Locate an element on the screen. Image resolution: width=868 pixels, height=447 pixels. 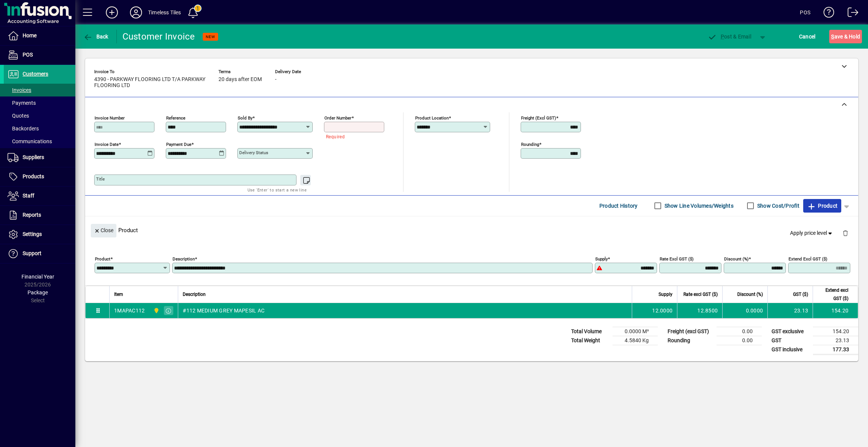
span: Quotes is located at coordinates (18, 116).